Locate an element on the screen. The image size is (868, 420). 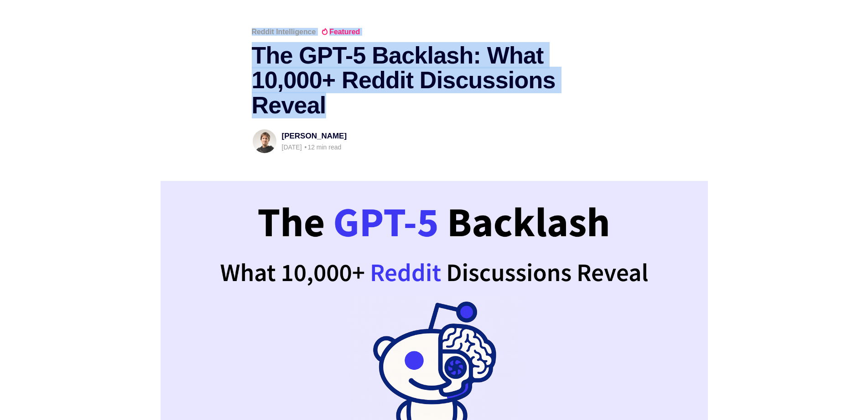
a: Read more of Federico Pascual is located at coordinates (264, 141).